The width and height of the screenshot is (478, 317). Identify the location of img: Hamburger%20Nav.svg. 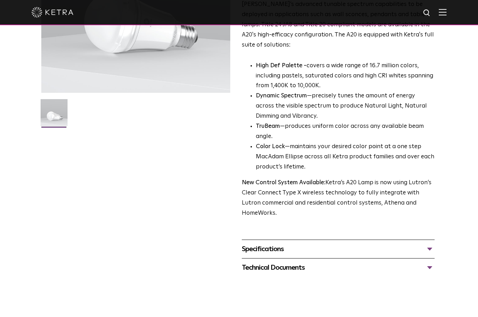
(443, 12).